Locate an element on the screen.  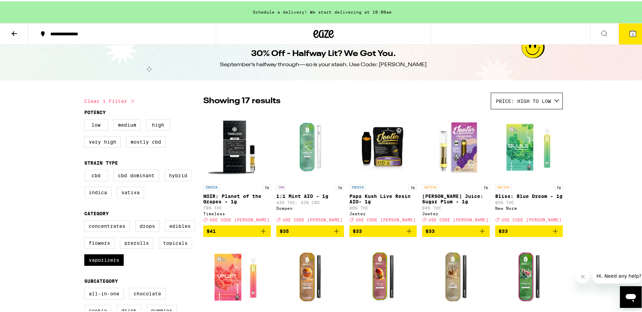
label: Drops is located at coordinates (147, 225).